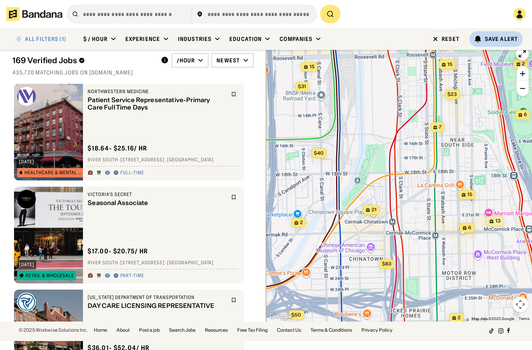 The image size is (532, 350). I want to click on img: Google, so click(281, 316).